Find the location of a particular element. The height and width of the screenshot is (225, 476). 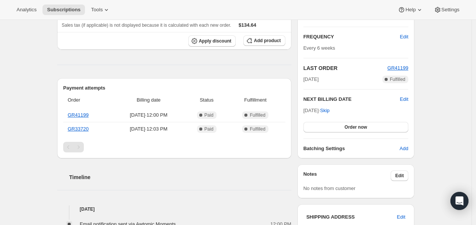

h6: Batching Settings is located at coordinates (351, 148).